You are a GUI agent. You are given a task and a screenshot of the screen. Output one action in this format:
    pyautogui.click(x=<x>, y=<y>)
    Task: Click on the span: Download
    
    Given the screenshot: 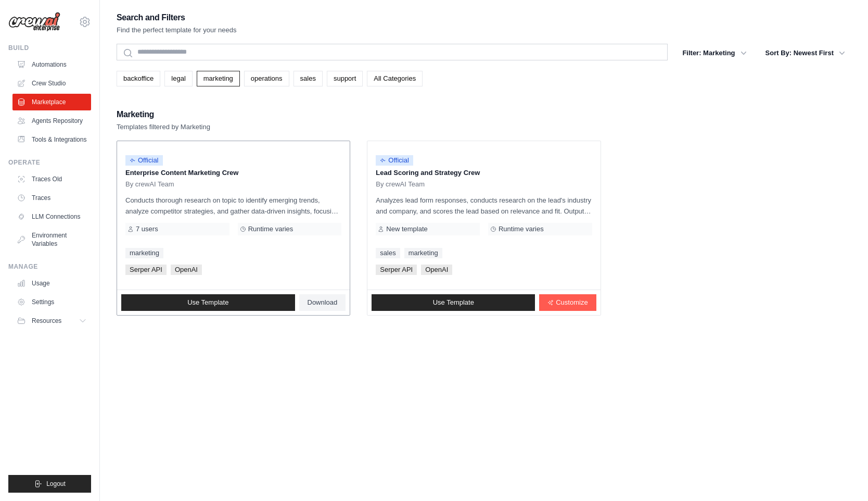 What is the action you would take?
    pyautogui.click(x=323, y=302)
    